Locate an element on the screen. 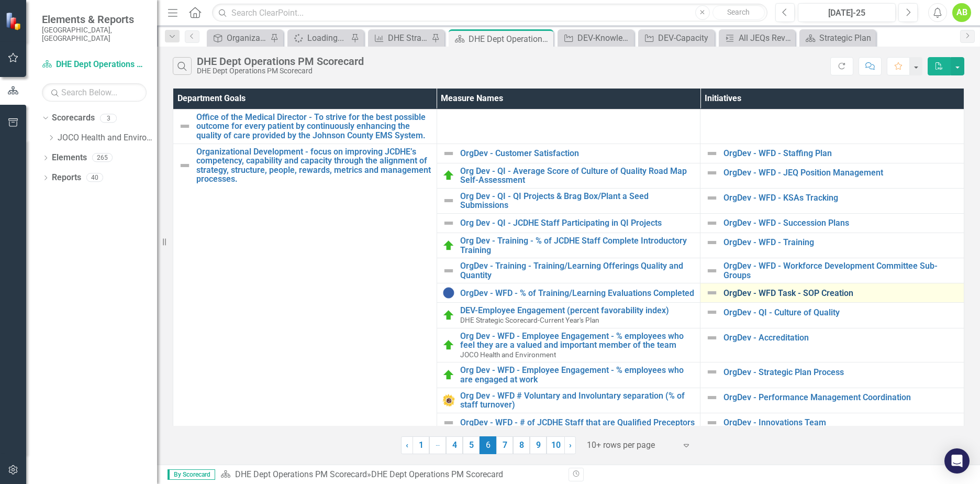  a: Reports is located at coordinates (66, 177).